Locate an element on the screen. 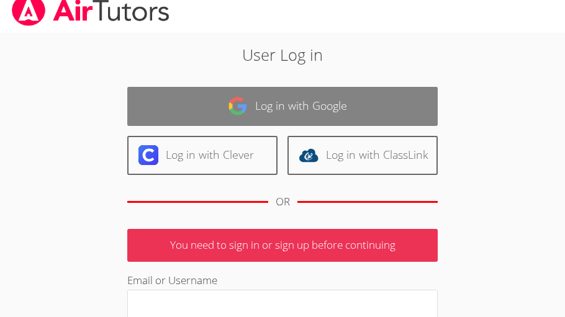 This screenshot has height=317, width=565. div: OR is located at coordinates (283, 202).